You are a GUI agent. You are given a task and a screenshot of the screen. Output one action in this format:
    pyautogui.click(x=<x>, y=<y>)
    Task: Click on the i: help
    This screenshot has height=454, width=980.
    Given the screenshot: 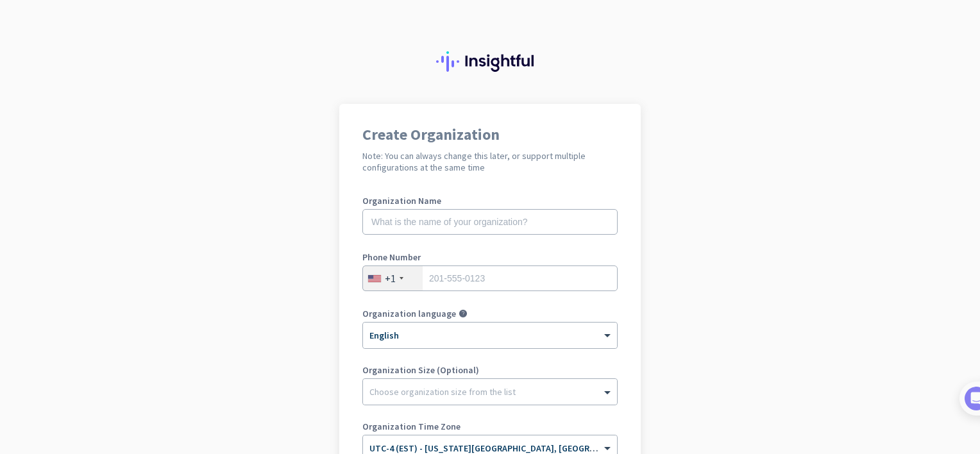 What is the action you would take?
    pyautogui.click(x=463, y=313)
    